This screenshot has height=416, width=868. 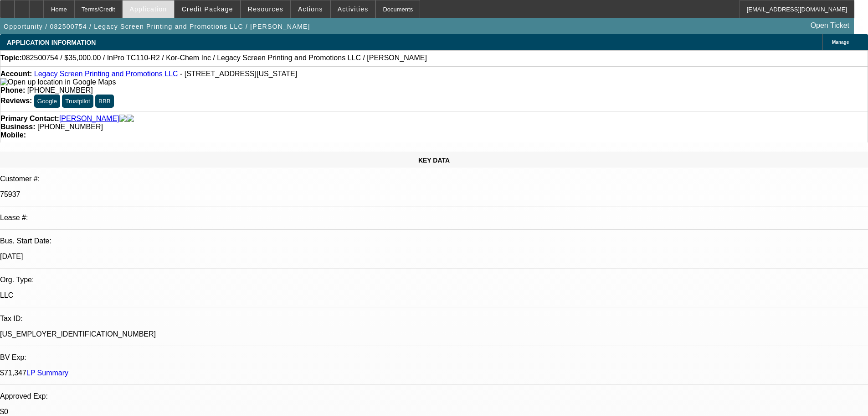 What do you see at coordinates (353, 9) in the screenshot?
I see `span: Activities` at bounding box center [353, 9].